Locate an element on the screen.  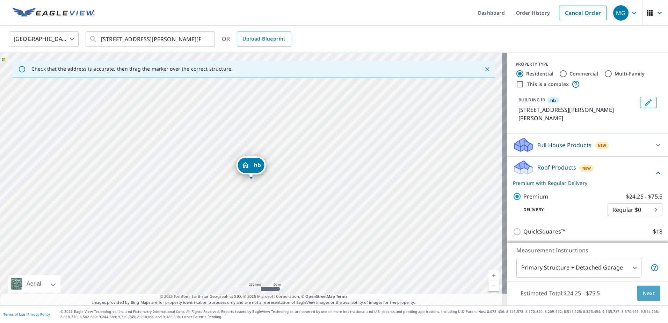
a: Current Level 17, Zoom Out is located at coordinates (494, 286).